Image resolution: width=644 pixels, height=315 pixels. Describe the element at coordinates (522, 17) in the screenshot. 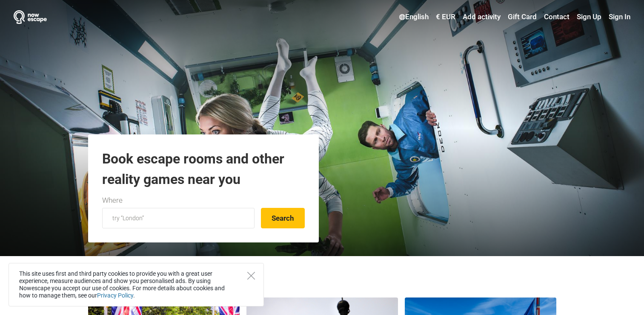

I see `a: Gift Card` at that location.